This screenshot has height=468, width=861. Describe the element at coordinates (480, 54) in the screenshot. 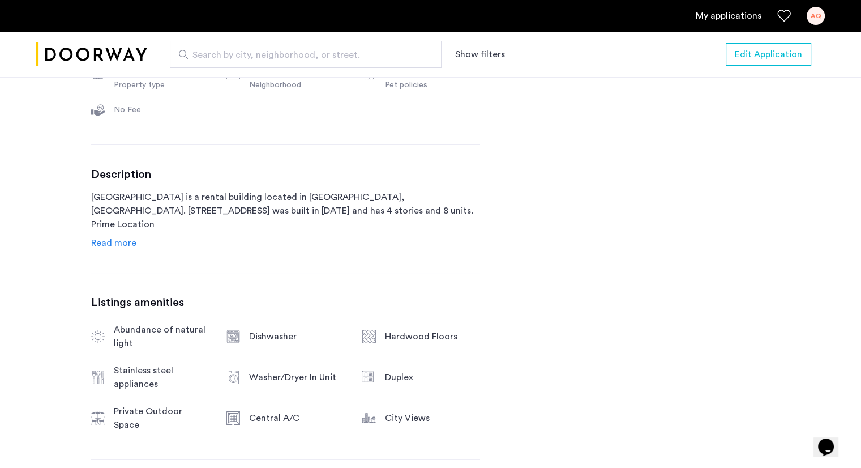

I see `button: Show or hide filters` at that location.